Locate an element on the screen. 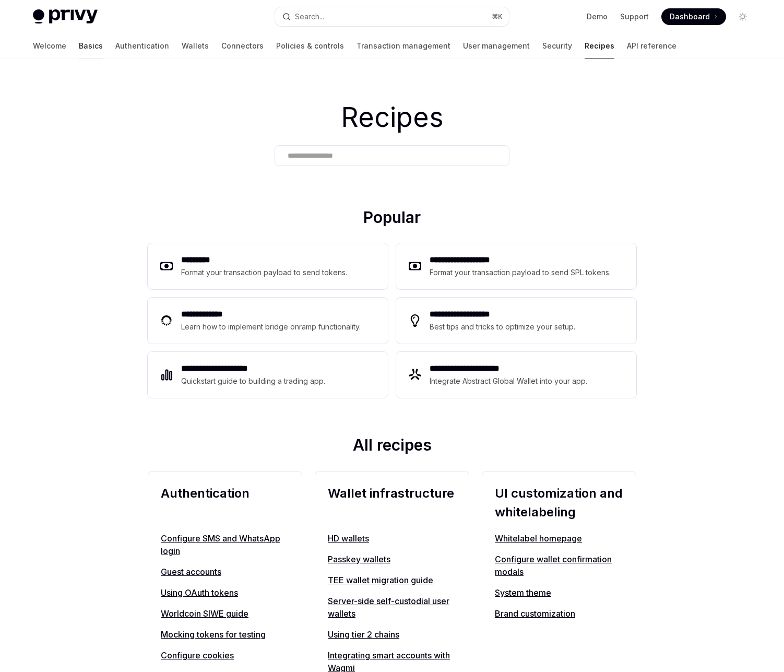 This screenshot has height=672, width=784. a: Configure cookies is located at coordinates (225, 655).